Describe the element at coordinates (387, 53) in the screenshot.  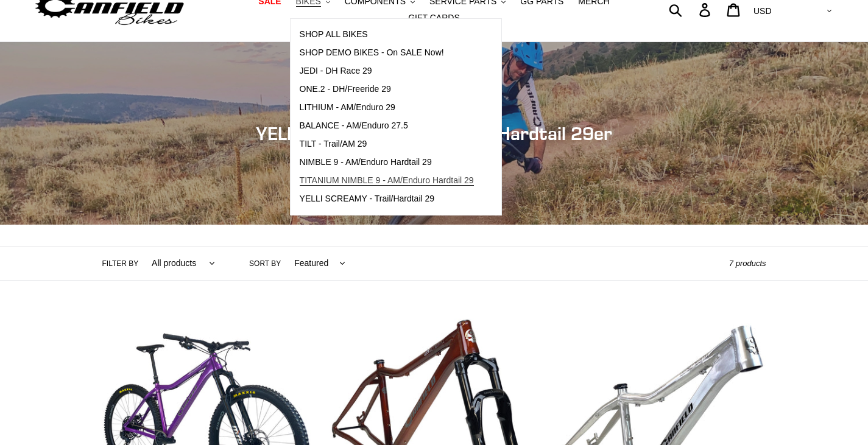
I see `a: SHOP DEMO BIKES - On SALE Now!` at that location.